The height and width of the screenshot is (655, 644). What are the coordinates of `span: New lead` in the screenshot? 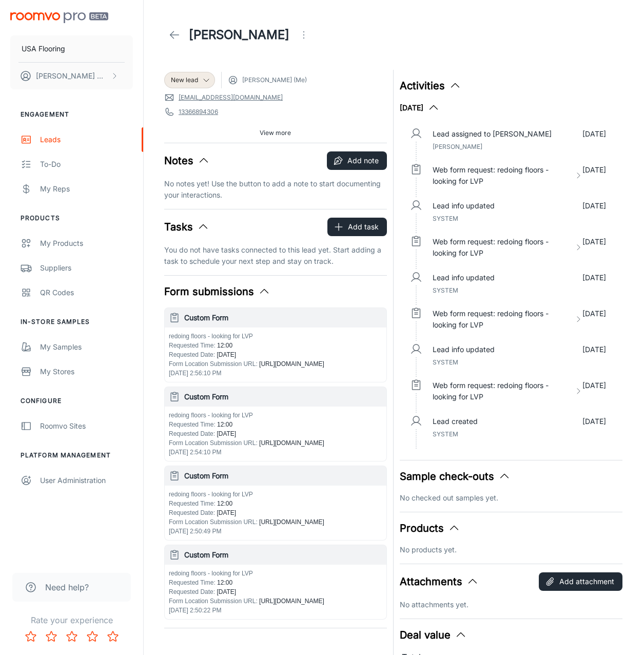 It's located at (184, 80).